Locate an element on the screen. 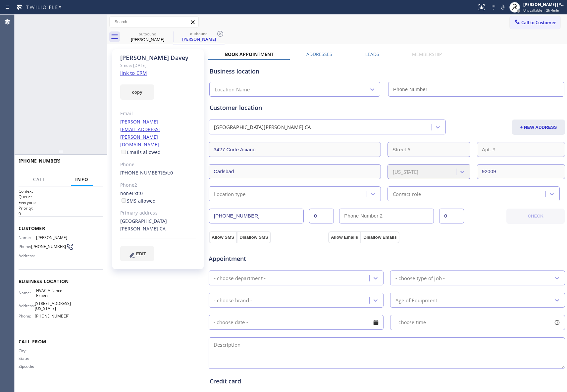 This screenshot has height=392, width=567. h2: Priority: is located at coordinates (61, 208).